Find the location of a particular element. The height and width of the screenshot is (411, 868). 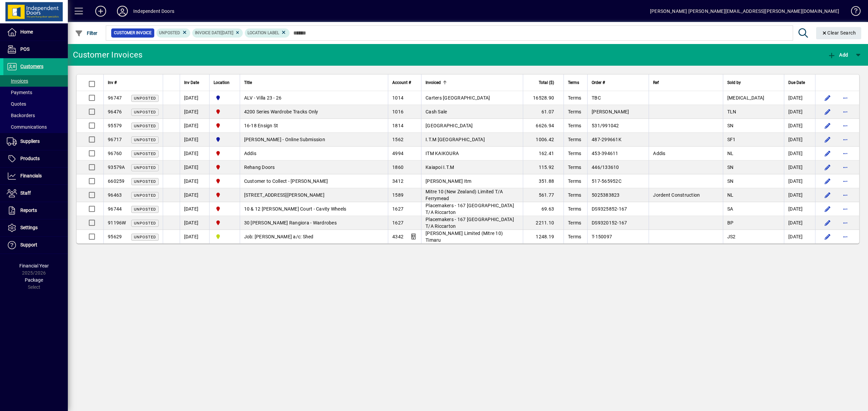

span: 96476 is located at coordinates (115, 112).